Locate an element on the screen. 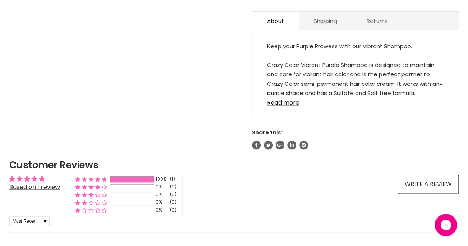 The width and height of the screenshot is (468, 246). div: 100% is located at coordinates (162, 179).